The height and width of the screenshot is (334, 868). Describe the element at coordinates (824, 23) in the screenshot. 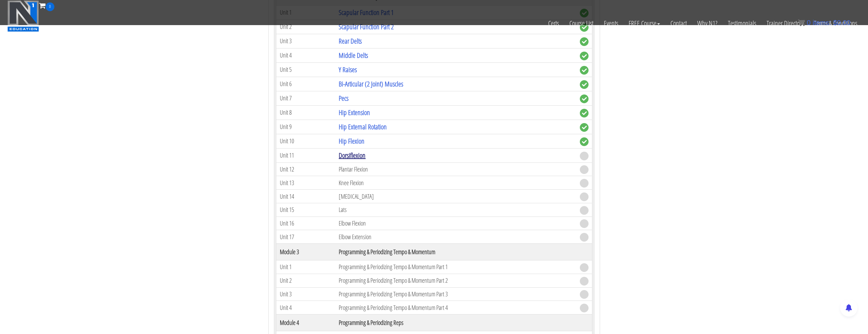

I see `a: 0 items: $0.00` at that location.